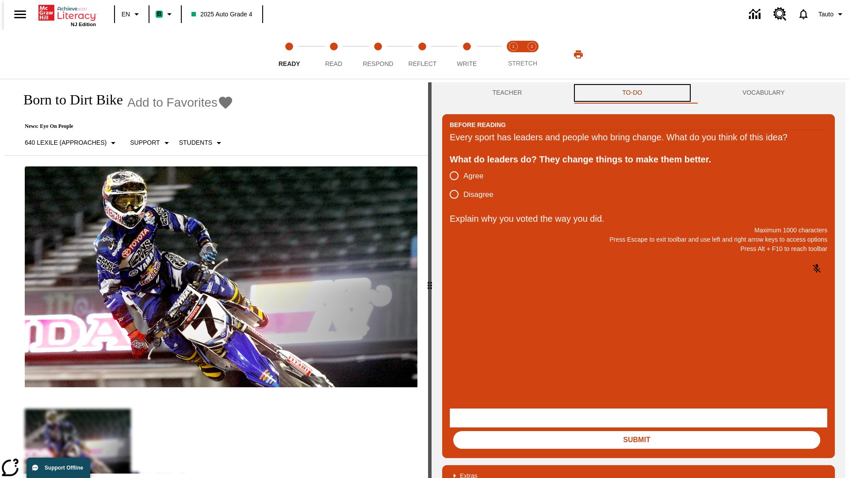 The image size is (849, 478). Describe the element at coordinates (467, 54) in the screenshot. I see `button: Write step 5 of 5` at that location.